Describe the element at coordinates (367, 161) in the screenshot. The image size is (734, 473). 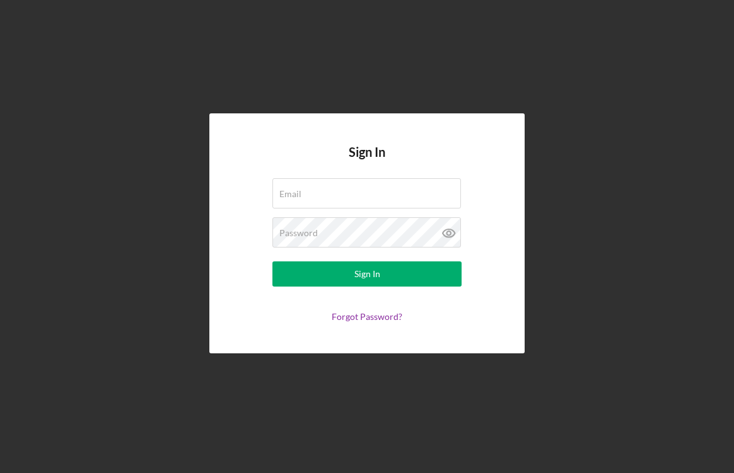
I see `h4: Sign In` at that location.